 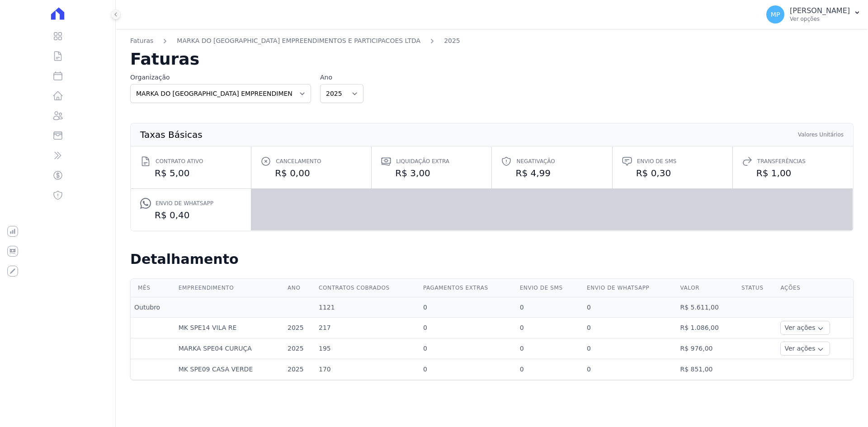 What do you see at coordinates (452, 40) in the screenshot?
I see `a: 2025` at bounding box center [452, 40].